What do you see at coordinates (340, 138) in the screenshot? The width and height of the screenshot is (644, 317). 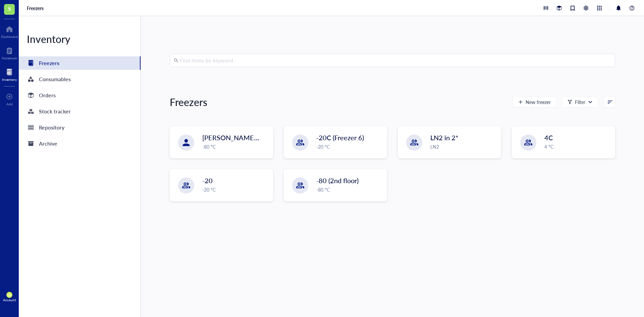 I see `span: -20C (Freezer 6)` at bounding box center [340, 138].